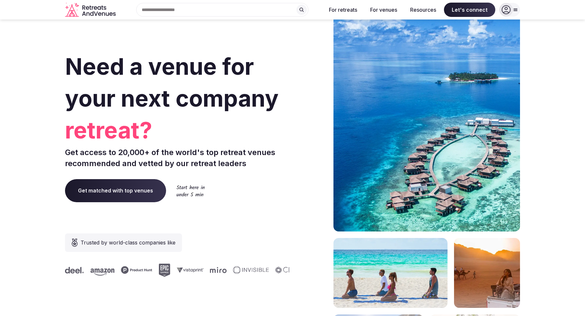 This screenshot has width=585, height=316. What do you see at coordinates (141, 270) in the screenshot?
I see `svg: Epic Games company logo` at bounding box center [141, 270].